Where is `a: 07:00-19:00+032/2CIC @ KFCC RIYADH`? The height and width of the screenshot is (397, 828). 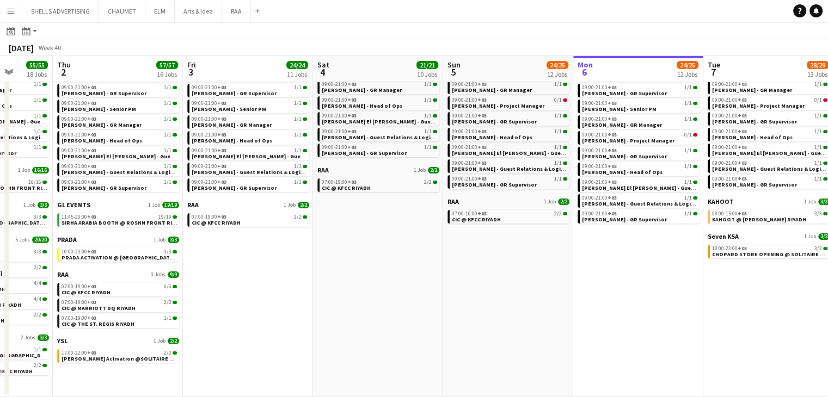
a: 07:00-19:00+032/2CIC @ KFCC RIYADH is located at coordinates (379, 185).